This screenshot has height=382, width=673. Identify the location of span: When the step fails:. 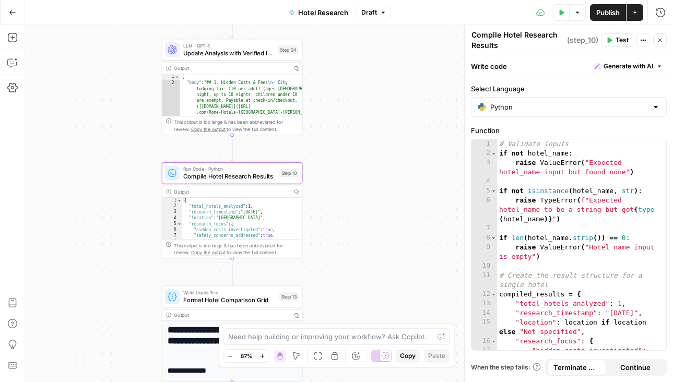
(506, 368).